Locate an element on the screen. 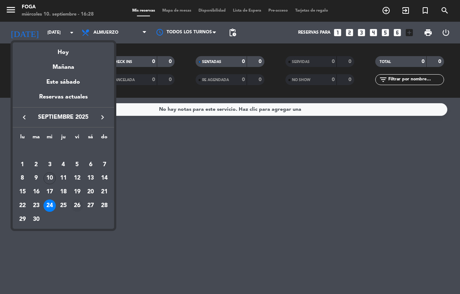  div: Este sábado is located at coordinates (63, 82).